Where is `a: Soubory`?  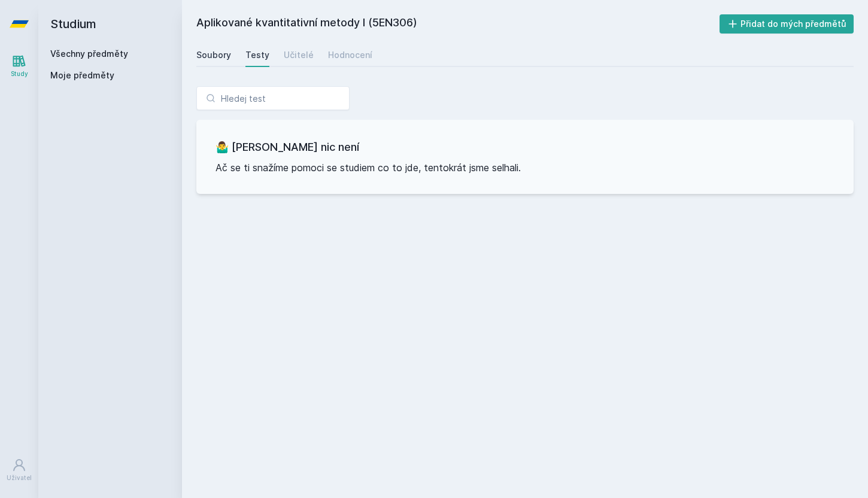 a: Soubory is located at coordinates (213, 55).